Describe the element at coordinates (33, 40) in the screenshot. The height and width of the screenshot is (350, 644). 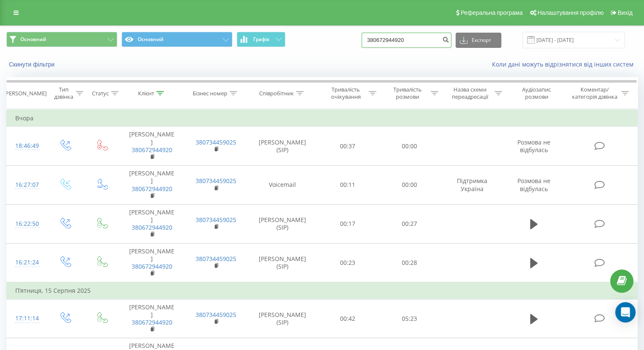
I see `span: Основний` at that location.